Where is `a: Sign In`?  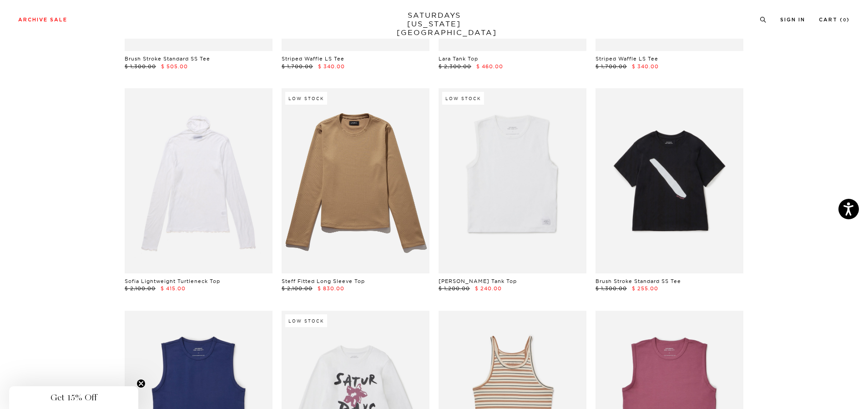
a: Sign In is located at coordinates (793, 20).